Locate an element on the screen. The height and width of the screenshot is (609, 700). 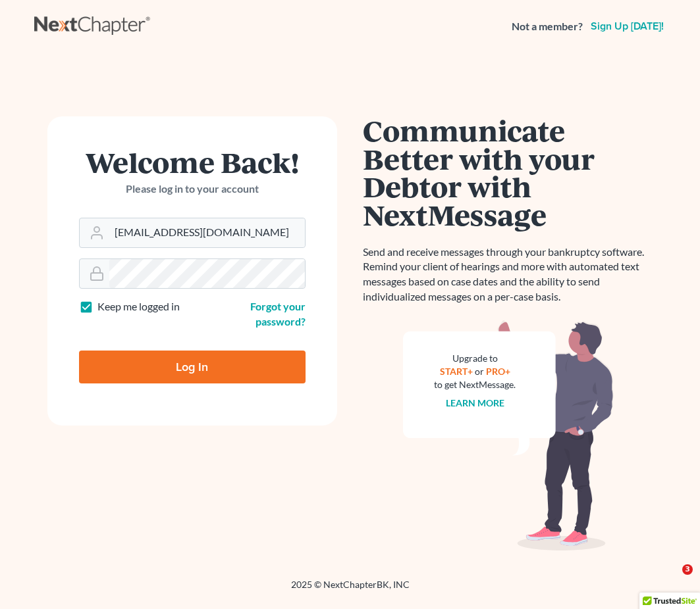
p: Please log in to your account is located at coordinates (192, 189).